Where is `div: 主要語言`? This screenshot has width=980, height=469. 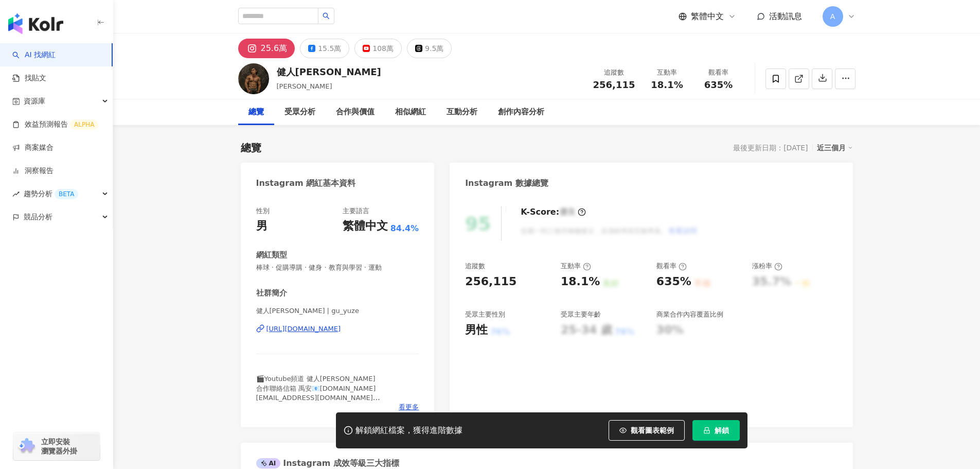 div: 主要語言 is located at coordinates (356, 211).